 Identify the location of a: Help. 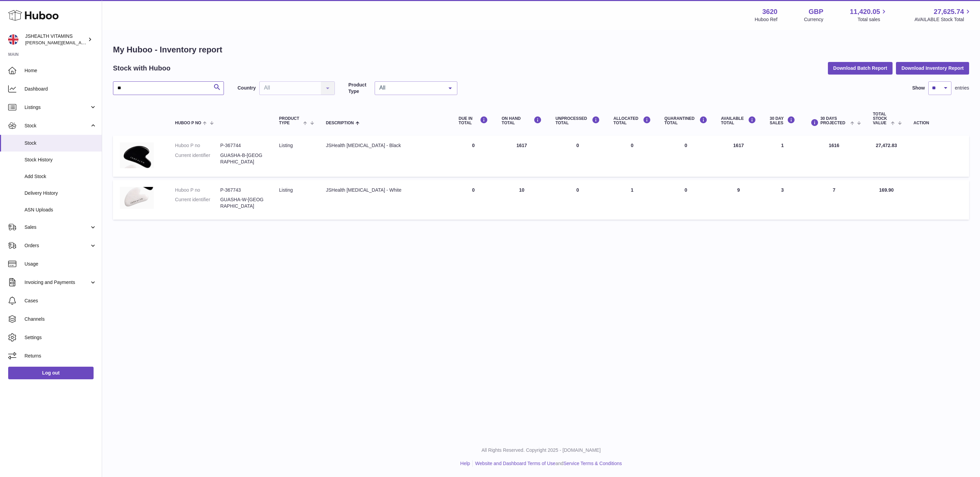
(465, 463).